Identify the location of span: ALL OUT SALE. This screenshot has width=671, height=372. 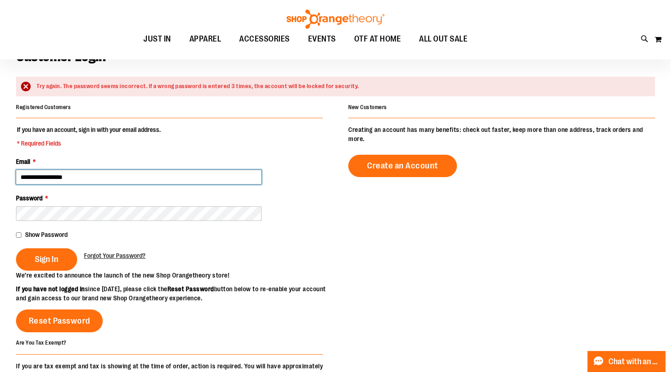
(443, 39).